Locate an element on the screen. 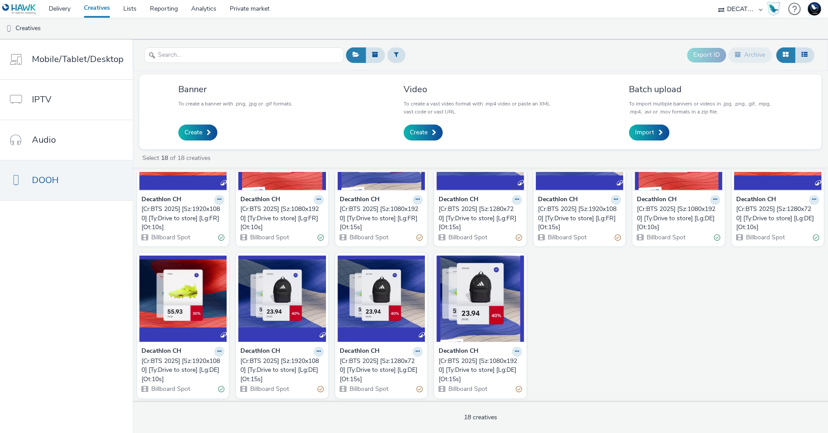  span: DOOH is located at coordinates (45, 180).